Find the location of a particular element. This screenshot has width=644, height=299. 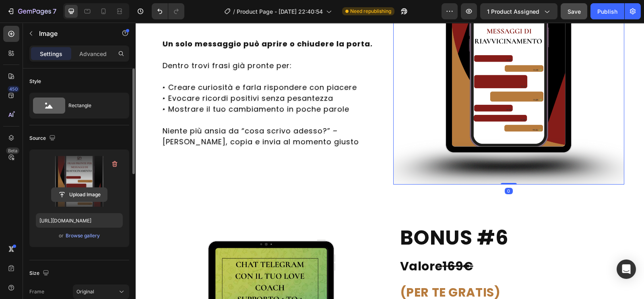

p: 7 is located at coordinates (54, 11).